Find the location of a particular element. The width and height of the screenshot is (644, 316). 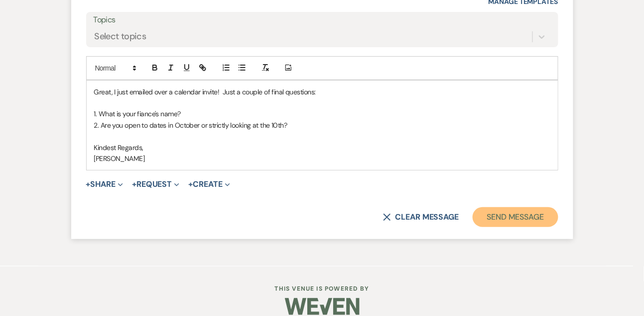

div: Select topics is located at coordinates (120, 36).